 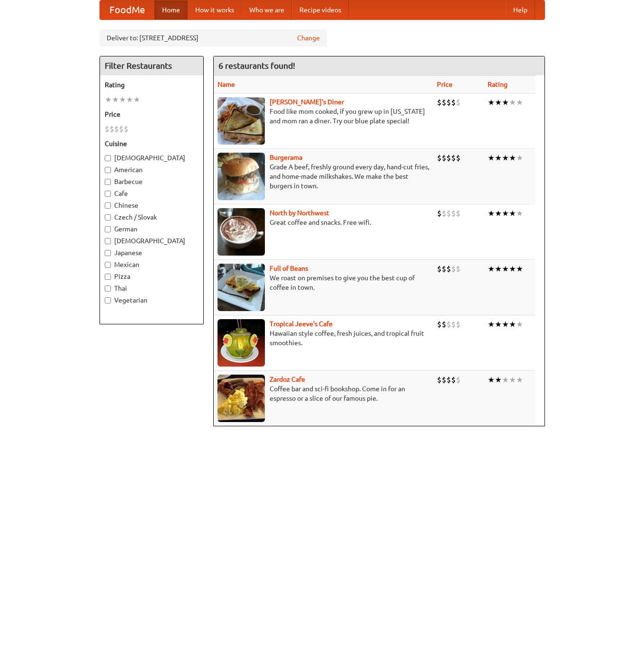 I want to click on label: Cafe, so click(x=152, y=194).